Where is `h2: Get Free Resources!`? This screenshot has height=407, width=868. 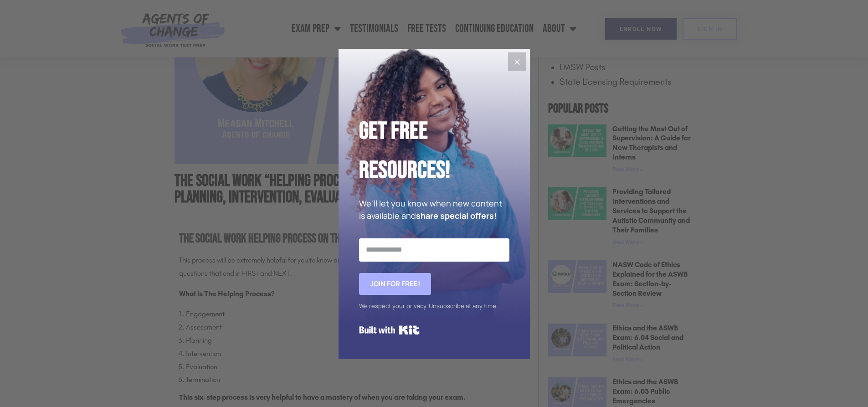 h2: Get Free Resources! is located at coordinates (434, 150).